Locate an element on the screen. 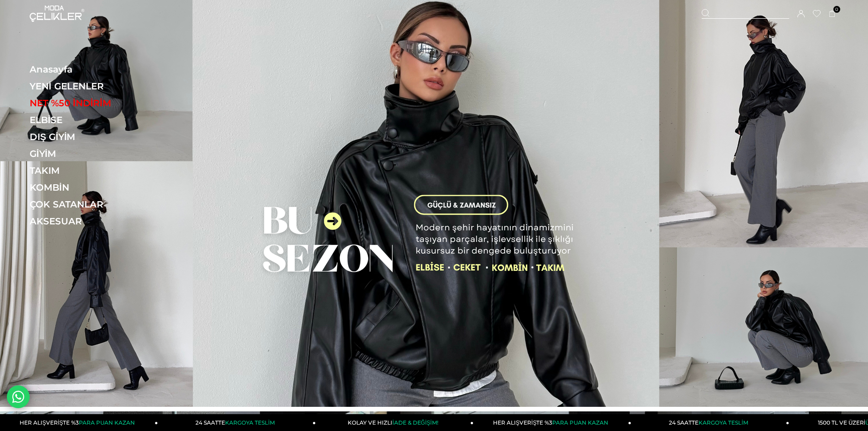 The image size is (868, 431). img: logo is located at coordinates (57, 14).